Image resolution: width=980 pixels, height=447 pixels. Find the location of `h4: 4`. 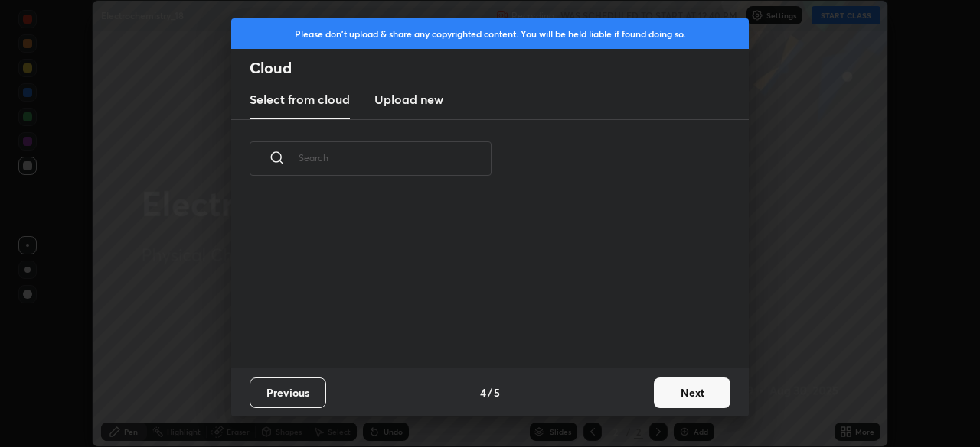

h4: 4 is located at coordinates (483, 392).